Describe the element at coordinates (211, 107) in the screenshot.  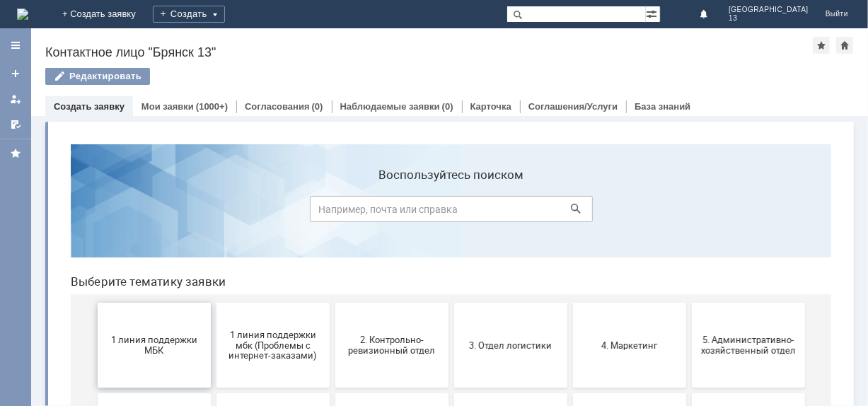
I see `div: (1000+)` at that location.